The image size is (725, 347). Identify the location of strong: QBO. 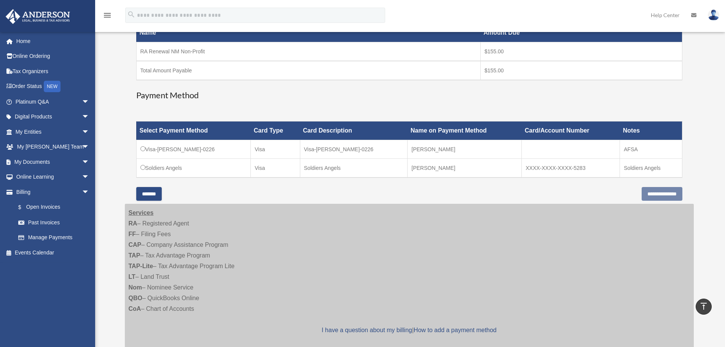
(136, 298).